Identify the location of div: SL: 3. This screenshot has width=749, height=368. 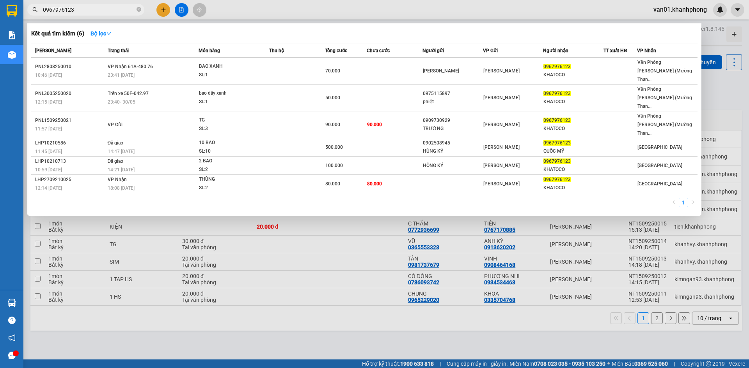
(228, 129).